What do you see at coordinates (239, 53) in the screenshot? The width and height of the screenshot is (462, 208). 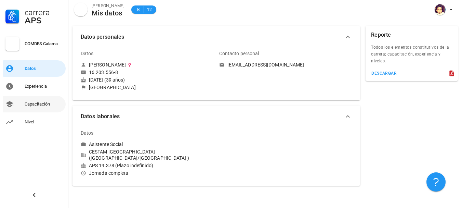 I see `div: Contacto personal` at bounding box center [239, 53].